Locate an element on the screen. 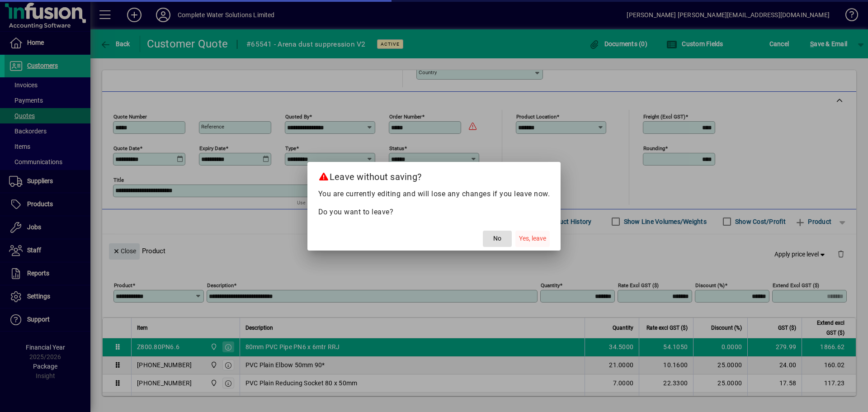 This screenshot has width=868, height=412. span: Yes, leave is located at coordinates (532, 239).